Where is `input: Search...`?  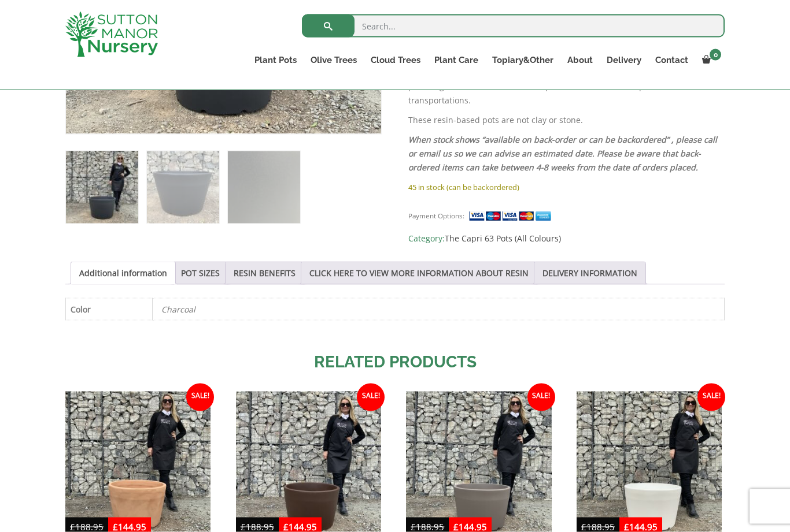
input: Search... is located at coordinates (513, 26).